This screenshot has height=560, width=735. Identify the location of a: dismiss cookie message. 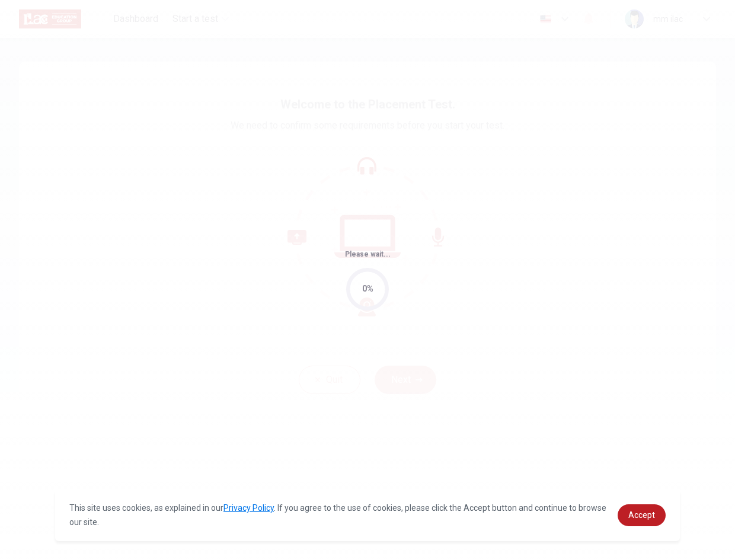
(642, 515).